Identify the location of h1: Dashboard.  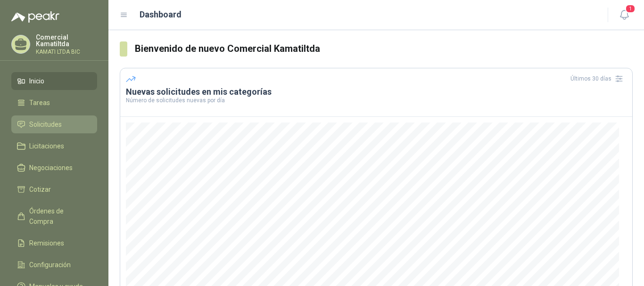
(161, 15).